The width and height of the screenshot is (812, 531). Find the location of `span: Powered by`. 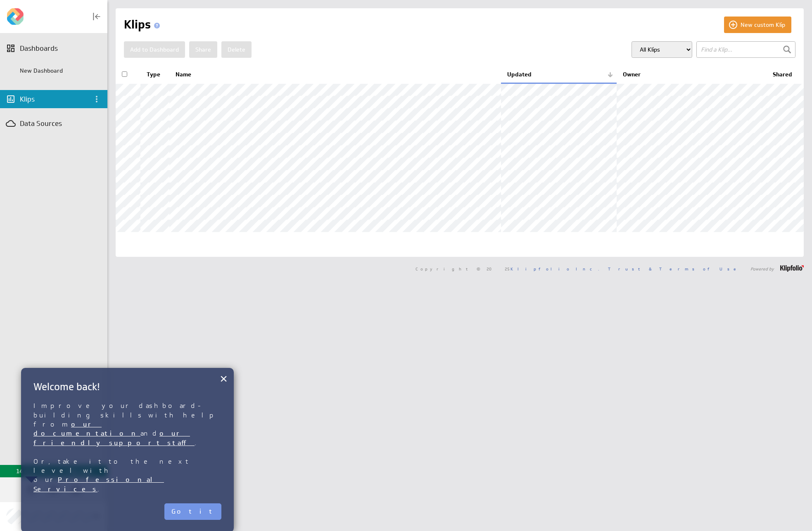

span: Powered by is located at coordinates (762, 269).